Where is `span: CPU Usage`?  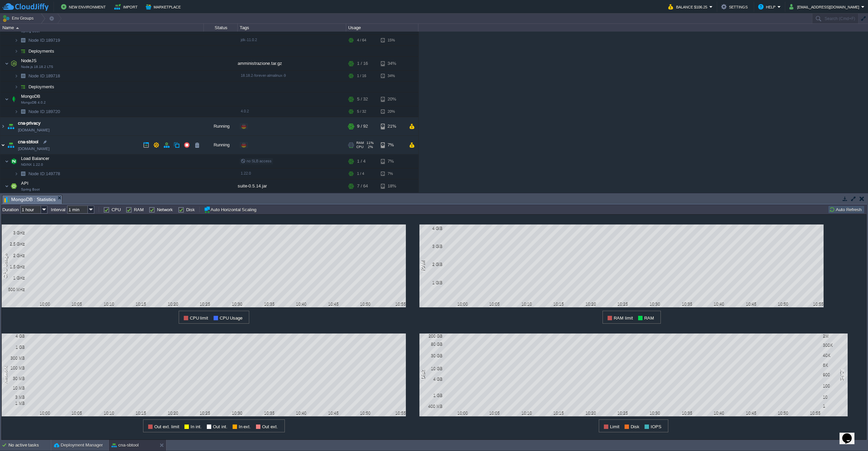 span: CPU Usage is located at coordinates (231, 318).